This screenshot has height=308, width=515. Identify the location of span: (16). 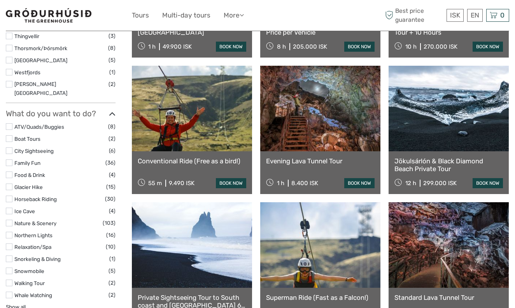
(111, 235).